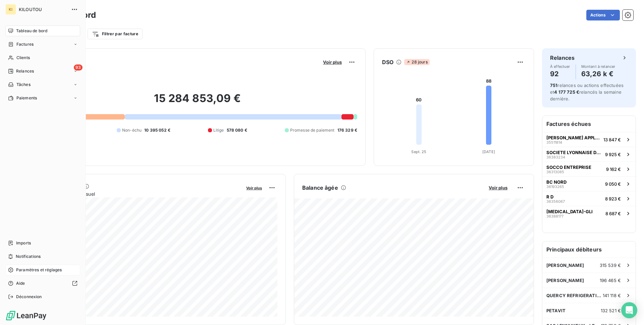  I want to click on span: 36313085, so click(555, 172).